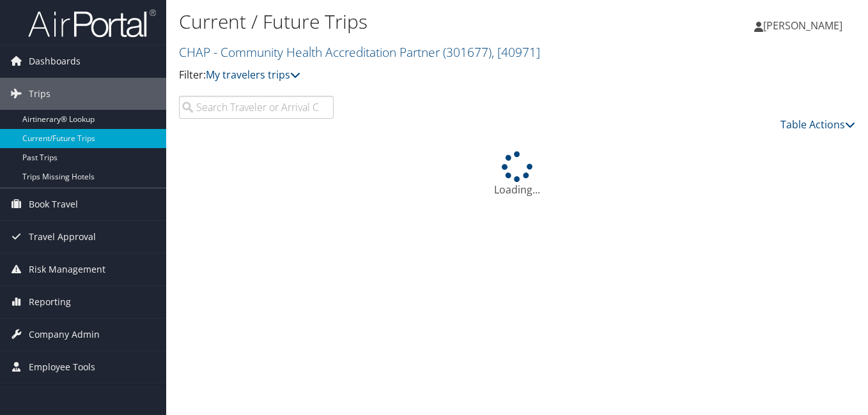  Describe the element at coordinates (50, 302) in the screenshot. I see `span: Reporting` at that location.